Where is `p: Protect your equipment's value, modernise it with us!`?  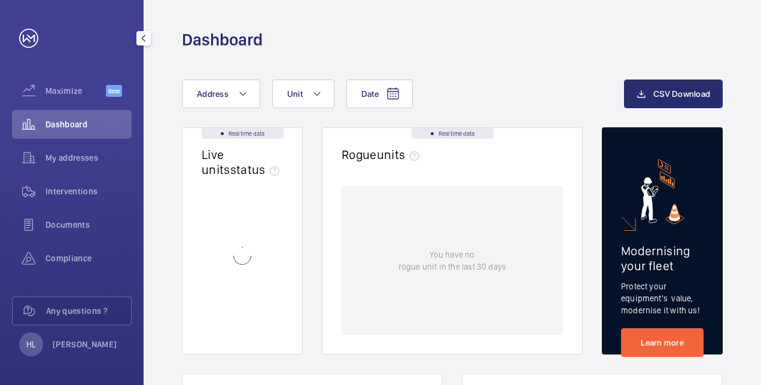 p: Protect your equipment's value, modernise it with us! is located at coordinates (662, 298).